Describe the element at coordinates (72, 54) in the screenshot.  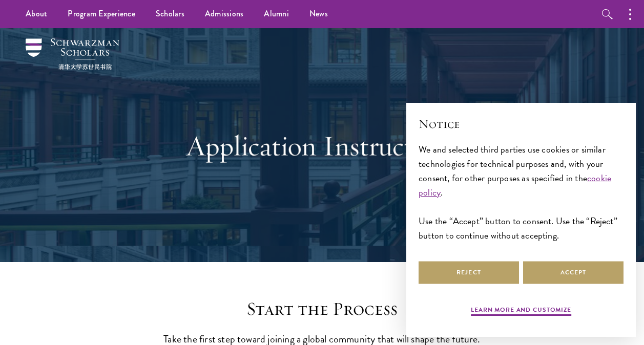
I see `img: Schwarzman Scholars` at that location.